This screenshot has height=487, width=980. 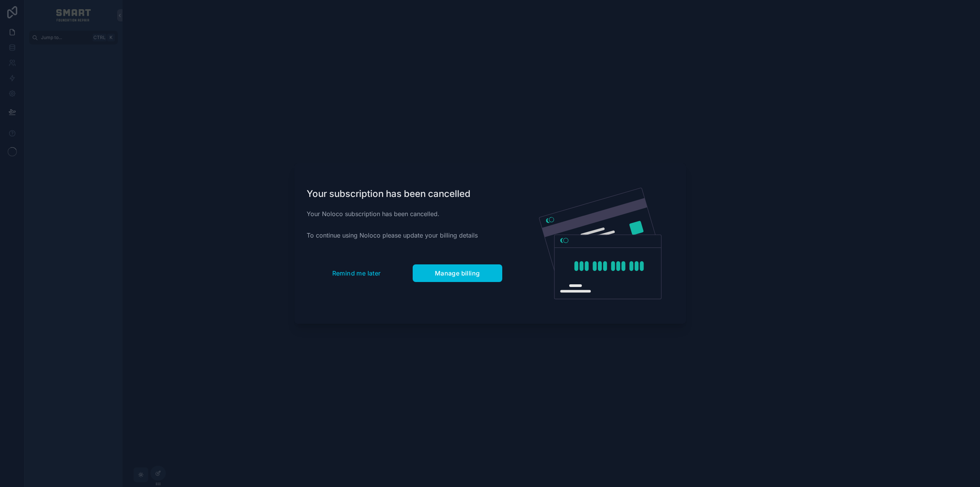 What do you see at coordinates (457, 273) in the screenshot?
I see `a: Manage billing` at bounding box center [457, 273].